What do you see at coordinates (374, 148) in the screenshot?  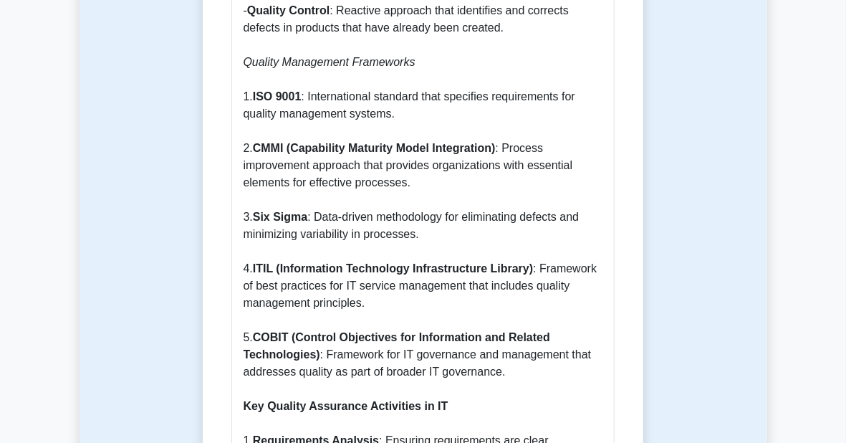 I see `b: CMMI (Capability Maturity Model Integration)` at bounding box center [374, 148].